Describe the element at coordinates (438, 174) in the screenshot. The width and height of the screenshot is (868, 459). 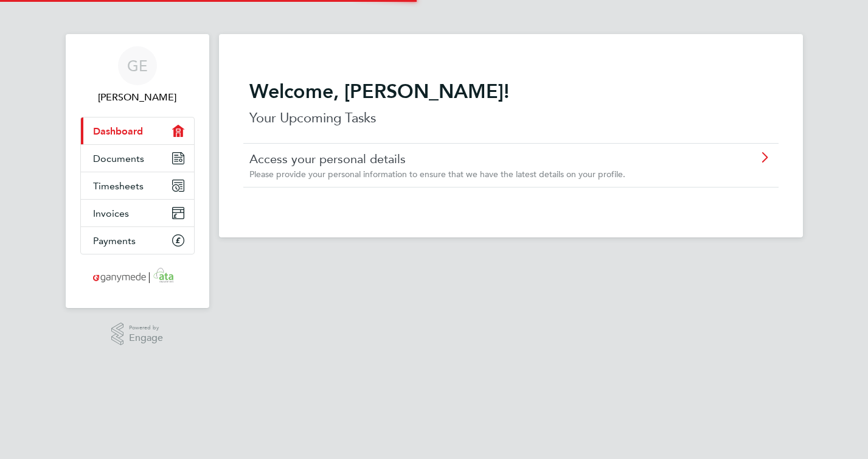
I see `span: Please provide your personal information to ensure that we have the latest details on your profile.` at that location.